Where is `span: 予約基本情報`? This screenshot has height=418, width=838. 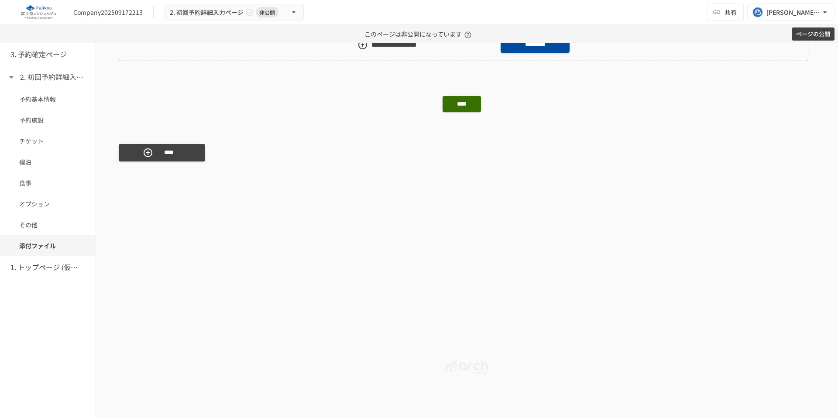
span: 予約基本情報 is located at coordinates (48, 99).